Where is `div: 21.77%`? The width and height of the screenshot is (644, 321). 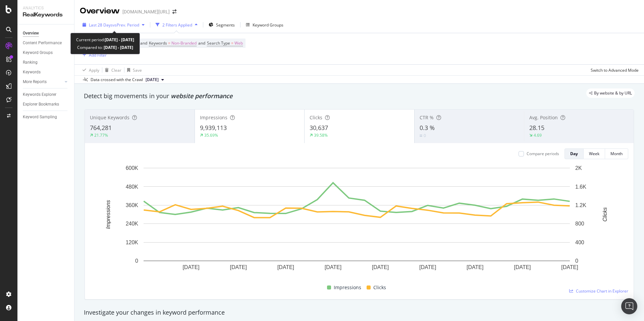 div: 21.77% is located at coordinates (101, 135).